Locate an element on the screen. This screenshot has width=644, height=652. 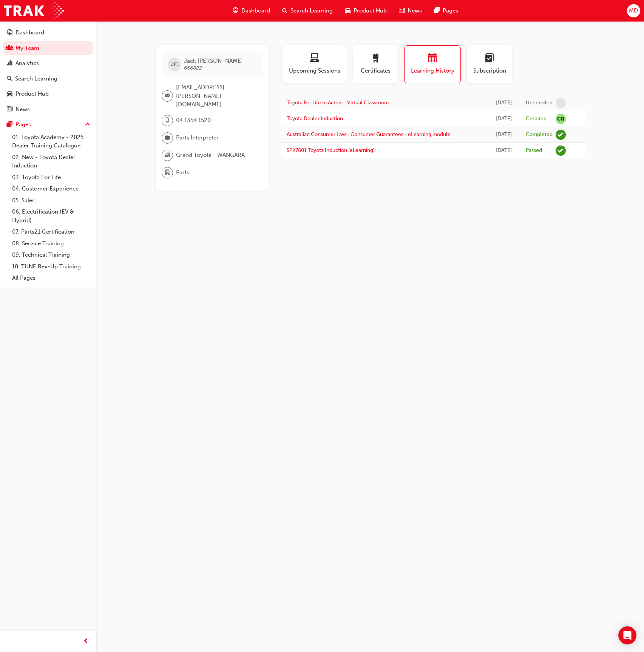
span: Search Learning is located at coordinates (312, 11).